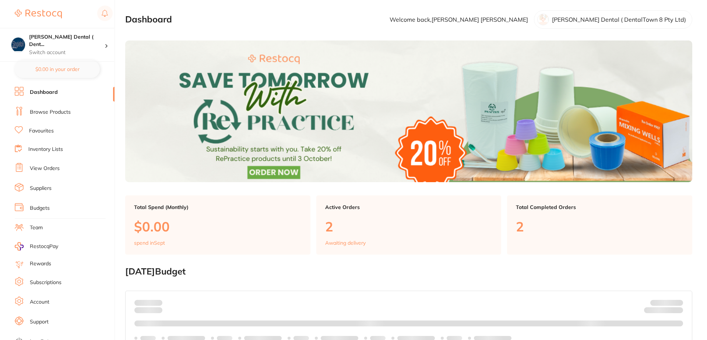  What do you see at coordinates (148, 303) in the screenshot?
I see `p: Spent:` at bounding box center [148, 303].